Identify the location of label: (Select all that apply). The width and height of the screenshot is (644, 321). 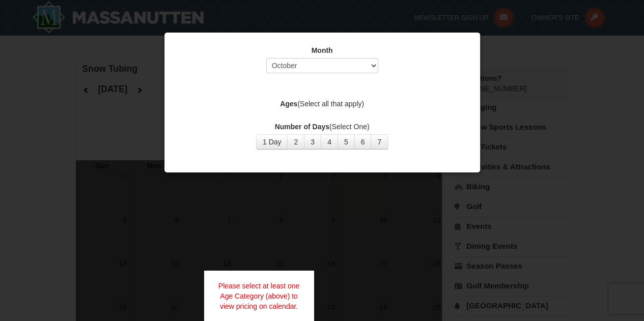
(322, 104).